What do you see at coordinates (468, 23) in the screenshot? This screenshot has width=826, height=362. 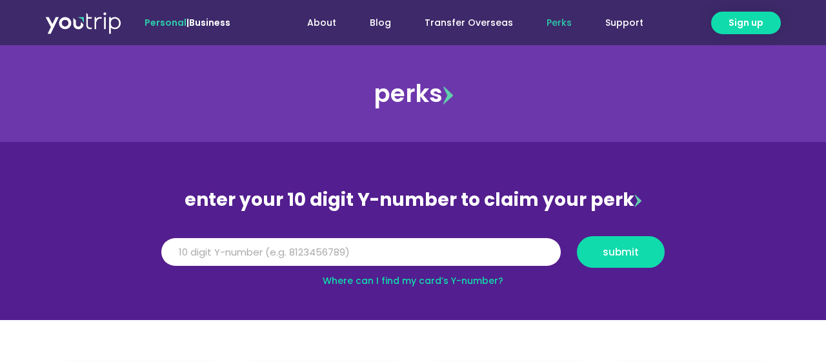 I see `a: Transfer Overseas` at bounding box center [468, 23].